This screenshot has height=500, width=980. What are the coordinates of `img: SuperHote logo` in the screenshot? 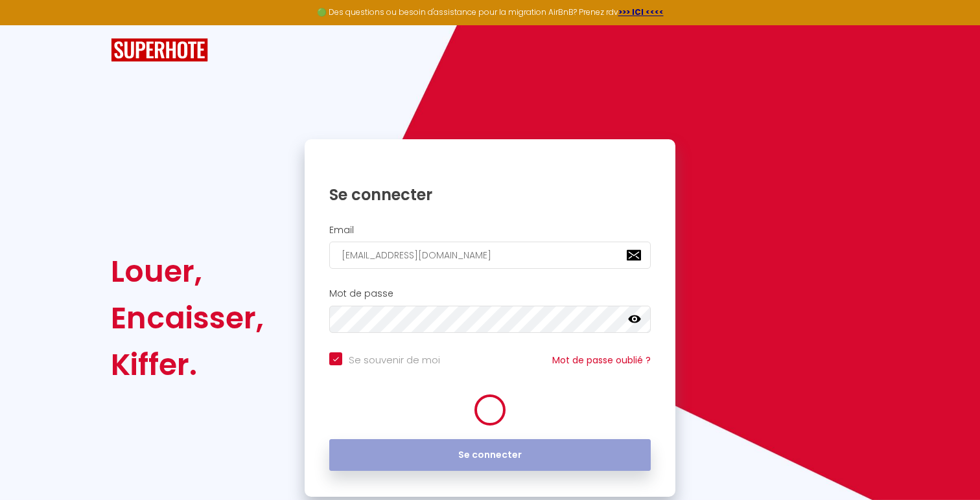 It's located at (160, 50).